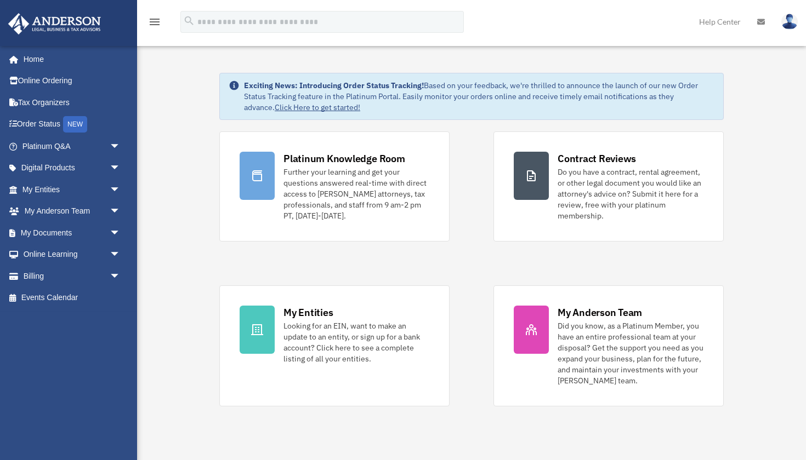 This screenshot has height=460, width=806. I want to click on a: Events Calendar, so click(72, 298).